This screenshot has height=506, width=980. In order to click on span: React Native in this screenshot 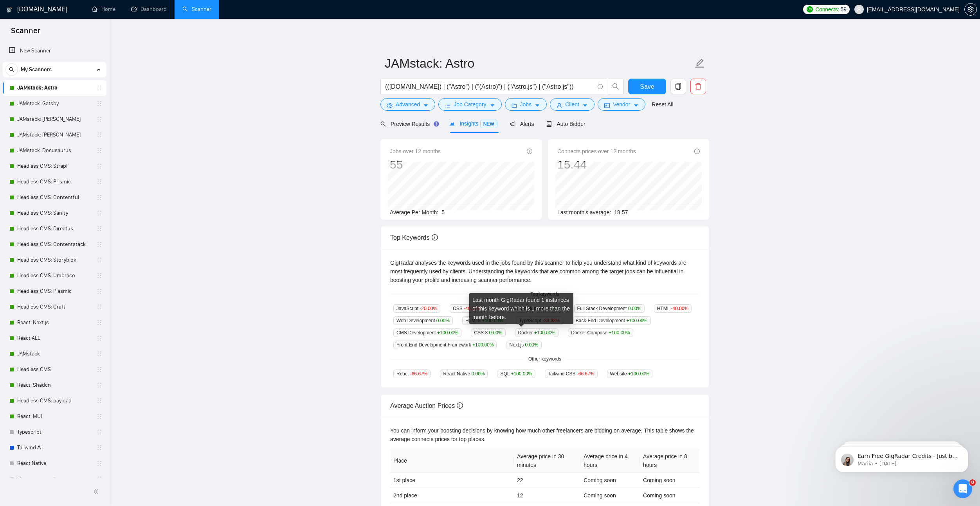, I will do `click(464, 374)`.